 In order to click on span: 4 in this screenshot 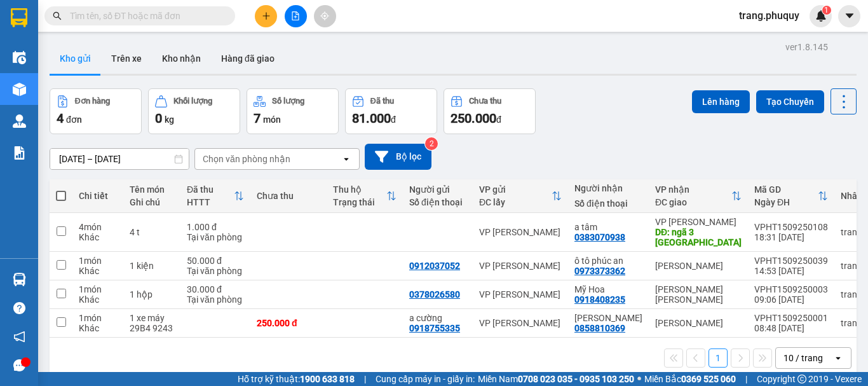, I will do `click(60, 118)`.